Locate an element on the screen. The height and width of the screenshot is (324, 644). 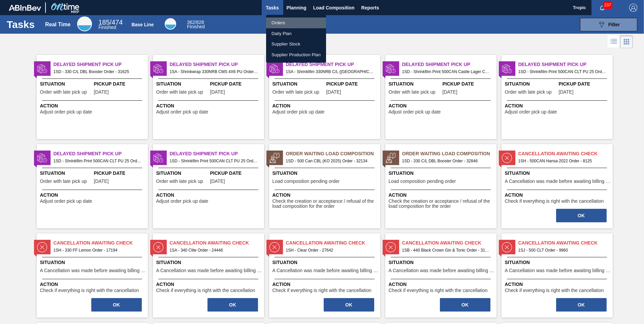
li: Orders is located at coordinates (296, 23).